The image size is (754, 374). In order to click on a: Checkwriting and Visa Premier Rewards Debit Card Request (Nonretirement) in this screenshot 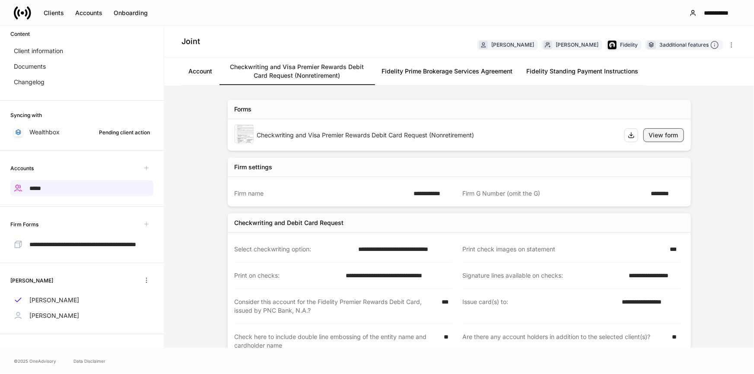, I will do `click(297, 71)`.